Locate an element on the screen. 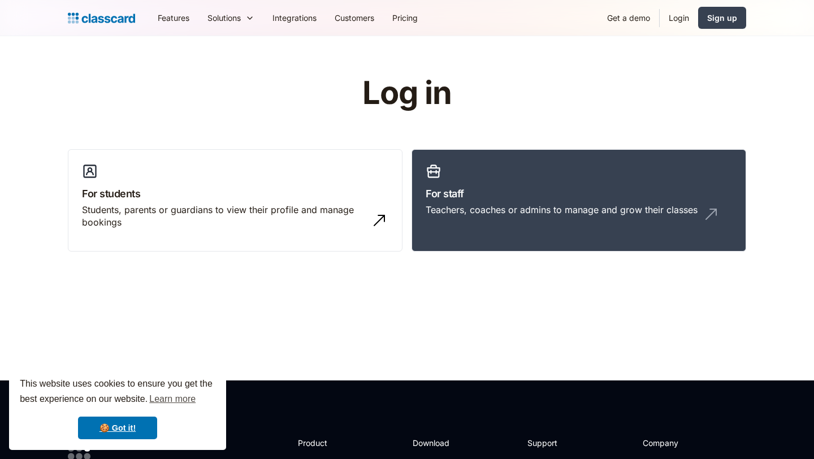  a: For staffTeachers, coaches or admins to manage and grow their classes is located at coordinates (579, 201).